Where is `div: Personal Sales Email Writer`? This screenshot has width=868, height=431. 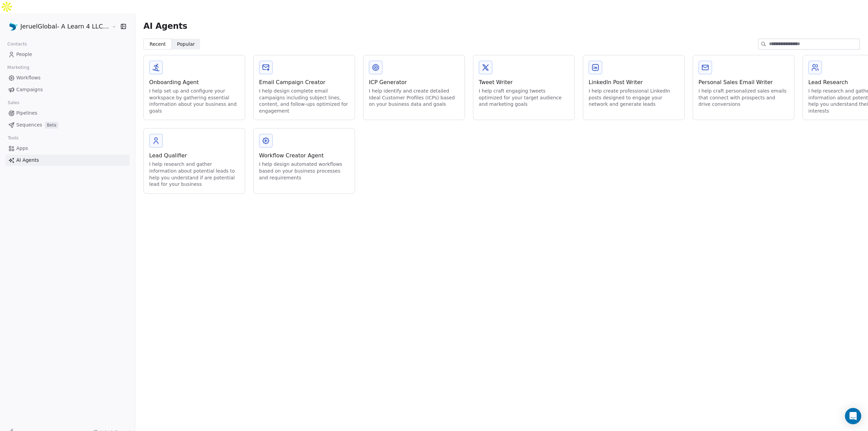
div: Personal Sales Email Writer is located at coordinates (744, 82).